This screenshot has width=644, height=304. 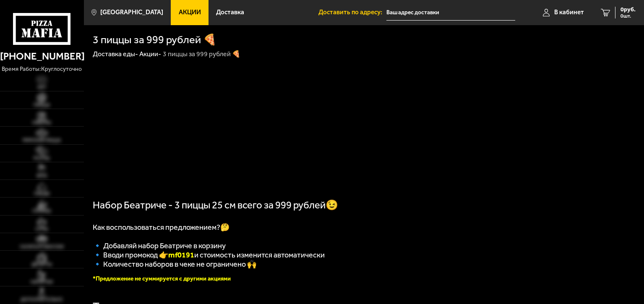 I want to click on font: *Предложение не суммируется с другими акциями, so click(x=161, y=279).